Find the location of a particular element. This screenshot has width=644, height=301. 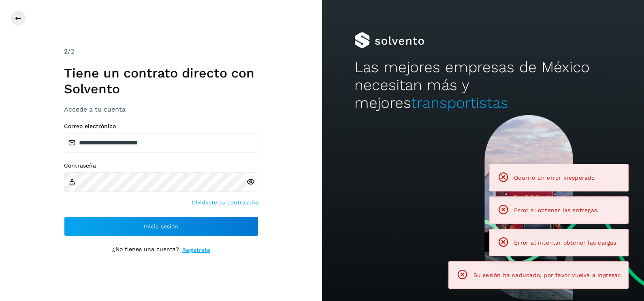

p: ¿No tienes una cuenta? is located at coordinates (146, 250).